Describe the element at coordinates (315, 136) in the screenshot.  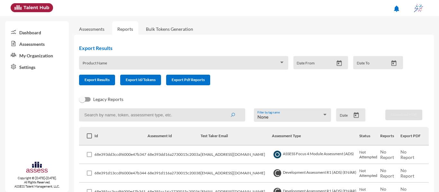
I see `th: Assessment Type` at that location.